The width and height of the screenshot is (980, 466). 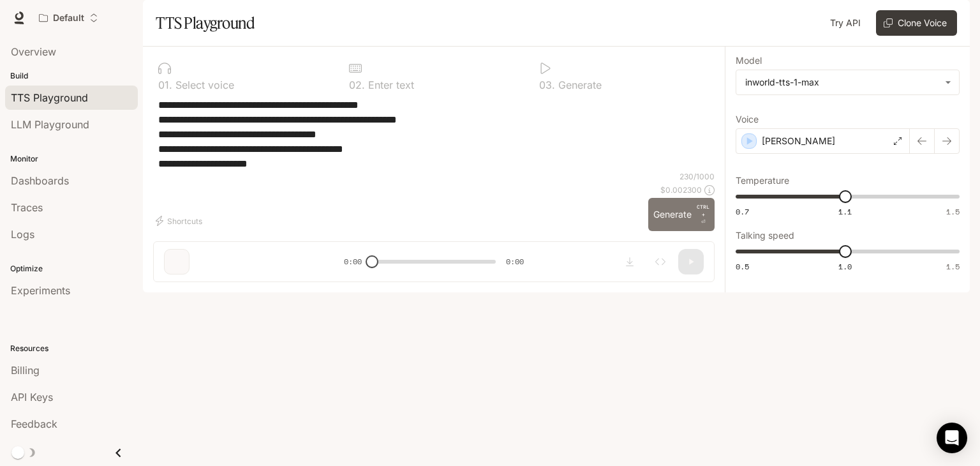 I want to click on p: CTRL +, so click(x=703, y=210).